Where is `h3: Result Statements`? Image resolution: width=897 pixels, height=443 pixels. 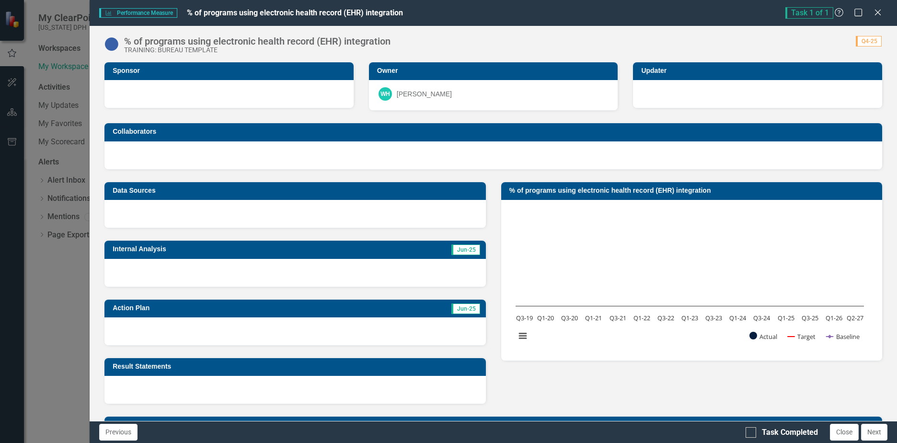 h3: Result Statements is located at coordinates (297, 366).